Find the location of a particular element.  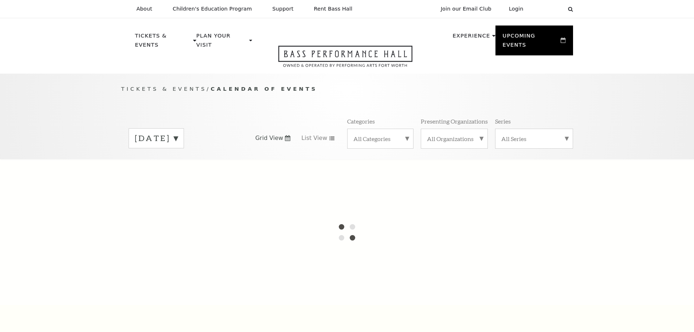

span: List View is located at coordinates (314, 138).